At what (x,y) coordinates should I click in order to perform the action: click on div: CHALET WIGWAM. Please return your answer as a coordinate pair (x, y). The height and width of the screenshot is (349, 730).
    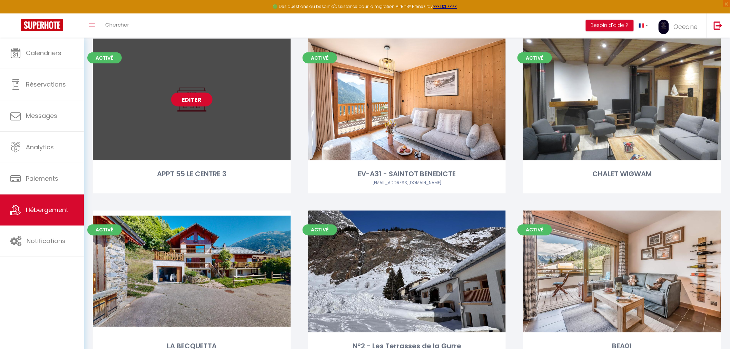
    Looking at the image, I should click on (622, 174).